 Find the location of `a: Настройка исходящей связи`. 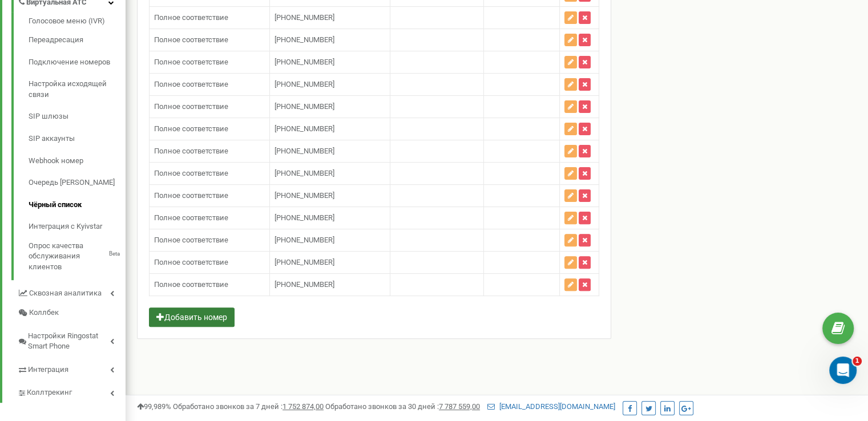

a: Настройка исходящей связи is located at coordinates (77, 89).